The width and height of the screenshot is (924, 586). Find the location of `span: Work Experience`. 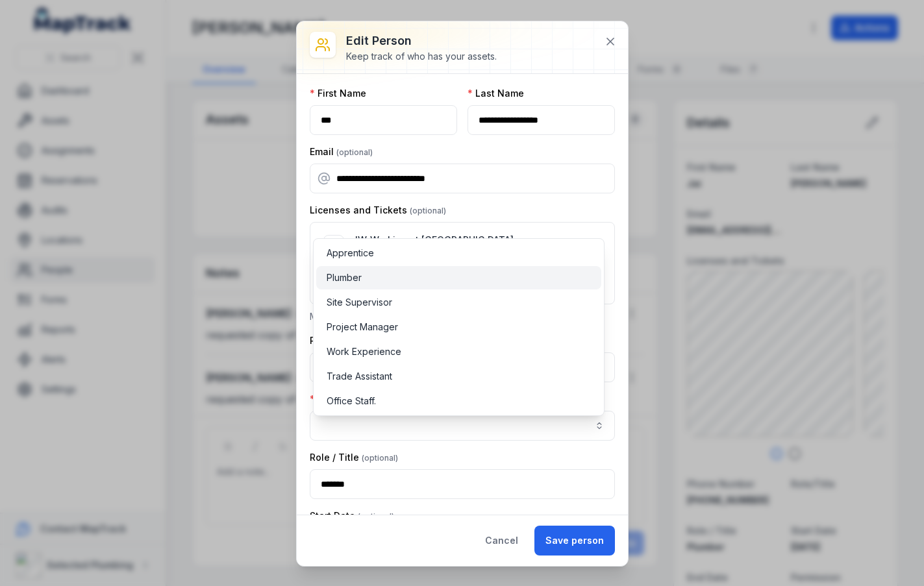

span: Work Experience is located at coordinates (363, 352).